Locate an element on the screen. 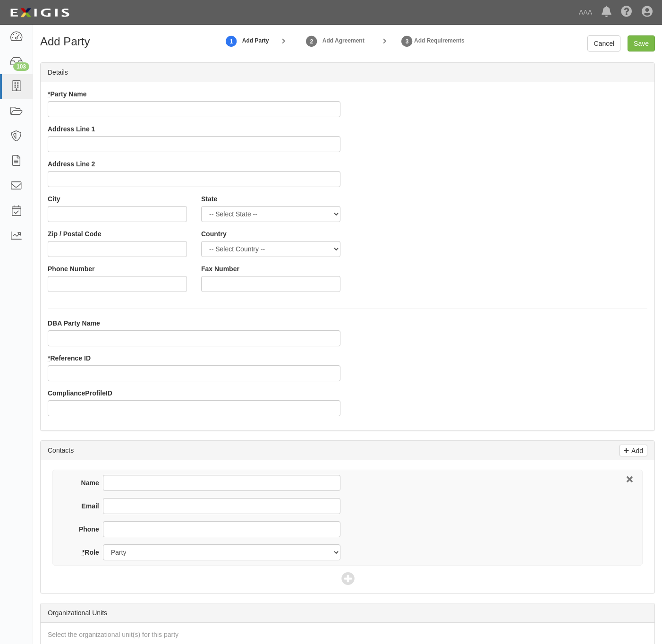 This screenshot has width=662, height=644. h1: Add Party is located at coordinates (108, 41).